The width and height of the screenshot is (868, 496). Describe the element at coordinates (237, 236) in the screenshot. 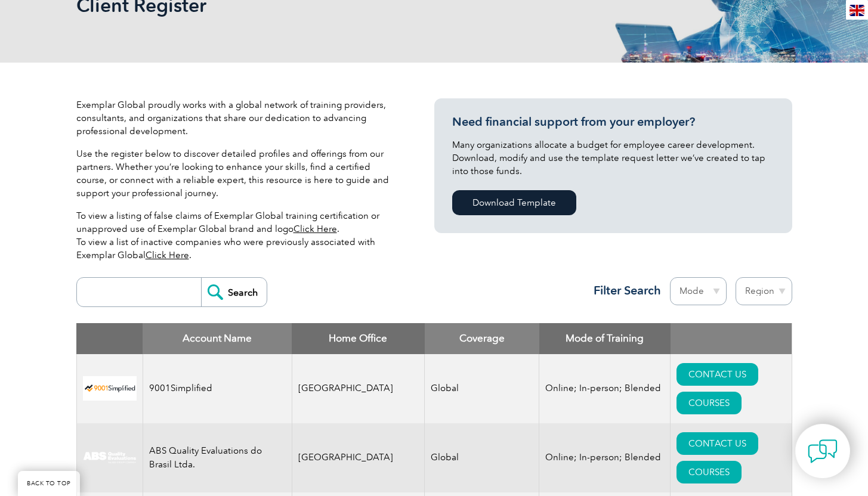

I see `p: To view a listing of false claims of Exemplar Global training certification or unapproved use of ...` at that location.